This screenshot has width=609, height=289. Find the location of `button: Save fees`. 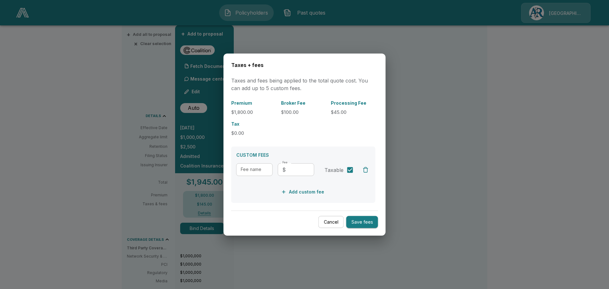

button: Save fees is located at coordinates (362, 222).